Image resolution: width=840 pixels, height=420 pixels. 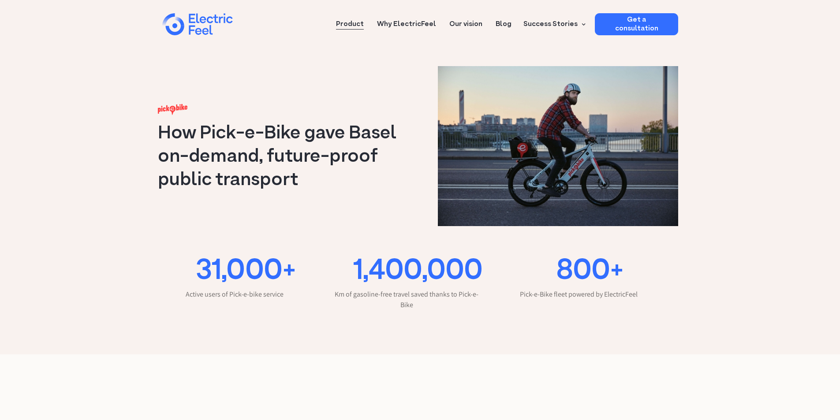 What do you see at coordinates (466, 21) in the screenshot?
I see `a: Our vision` at bounding box center [466, 21].